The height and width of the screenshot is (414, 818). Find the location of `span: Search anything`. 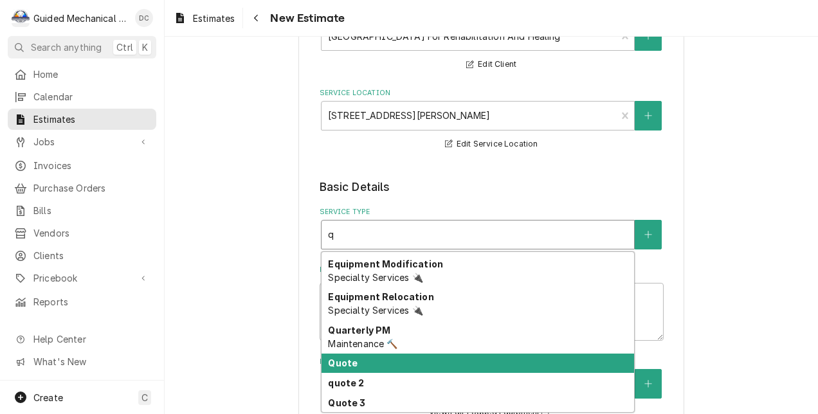

span: Search anything is located at coordinates (66, 47).